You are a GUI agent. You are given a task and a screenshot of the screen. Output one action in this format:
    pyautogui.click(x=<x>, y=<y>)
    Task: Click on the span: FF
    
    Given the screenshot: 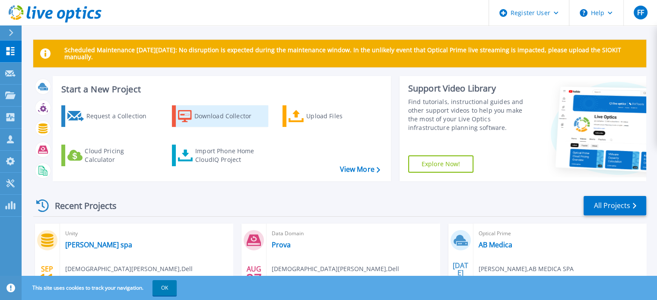 What is the action you would take?
    pyautogui.click(x=640, y=13)
    